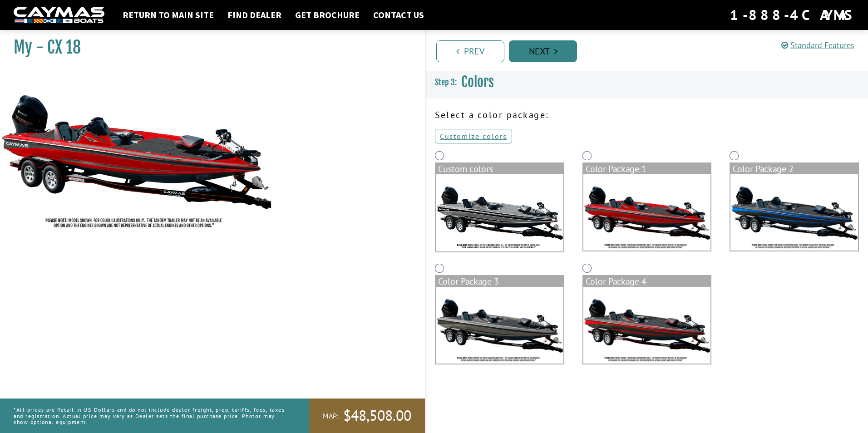 The height and width of the screenshot is (433, 868). Describe the element at coordinates (543, 51) in the screenshot. I see `a: Next` at that location.